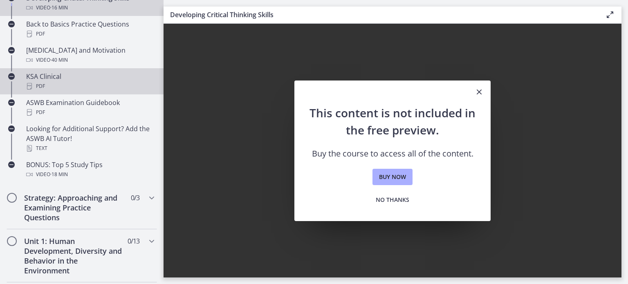 This screenshot has width=628, height=284. I want to click on span: Buy now, so click(392, 177).